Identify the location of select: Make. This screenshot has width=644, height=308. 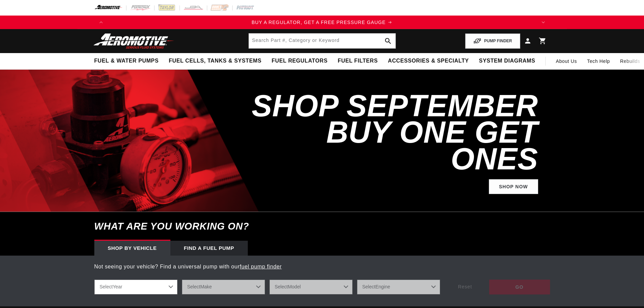
(223, 287).